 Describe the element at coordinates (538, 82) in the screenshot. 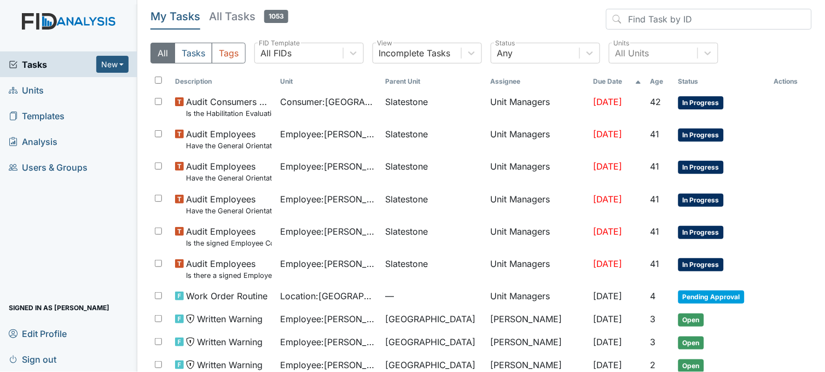

I see `th: Assignee` at that location.